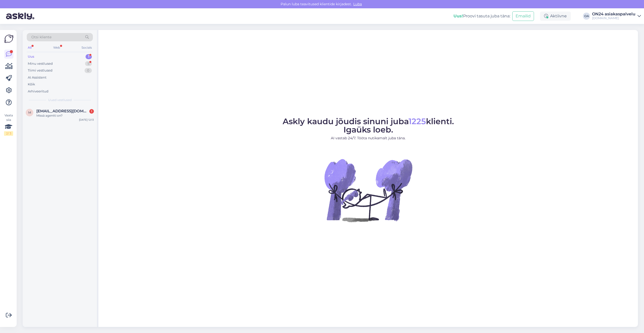 This screenshot has height=333, width=644. What do you see at coordinates (63, 111) in the screenshot?
I see `span: Mihhail.medik@gmail.com` at bounding box center [63, 111].